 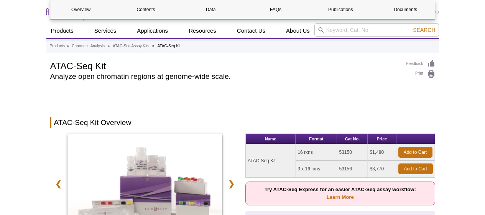 What do you see at coordinates (251, 31) in the screenshot?
I see `a: Contact Us` at bounding box center [251, 31].